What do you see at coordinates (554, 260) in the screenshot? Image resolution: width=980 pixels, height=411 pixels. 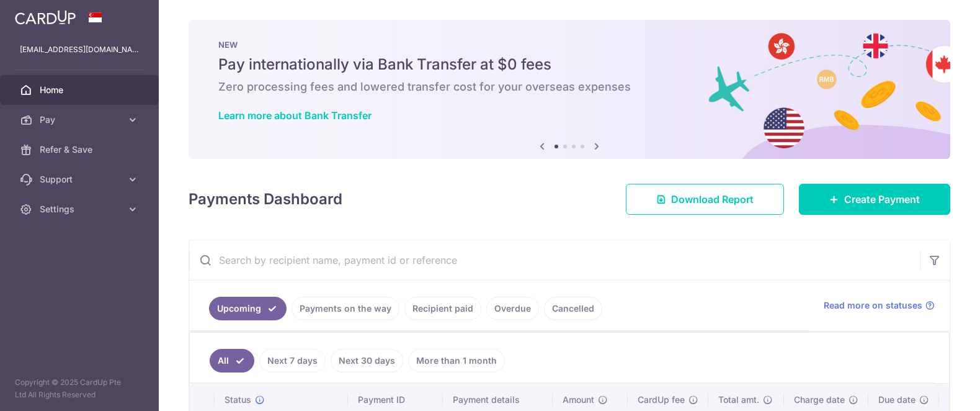 I see `input: Search by recipient name, payment id or reference` at bounding box center [554, 260].